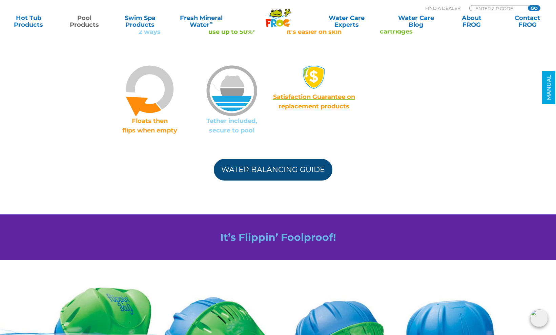  Describe the element at coordinates (549, 87) in the screenshot. I see `a: MANUAL` at that location.